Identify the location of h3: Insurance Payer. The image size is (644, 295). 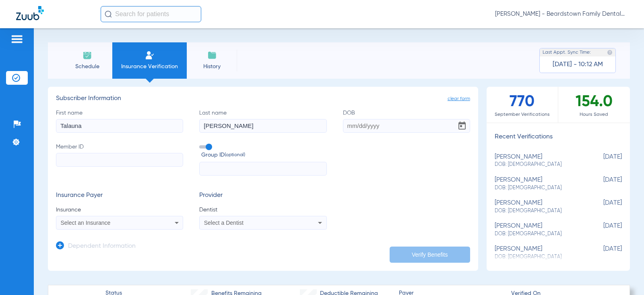
(120, 195).